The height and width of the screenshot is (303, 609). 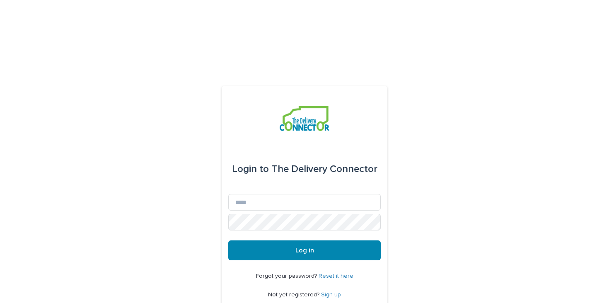 What do you see at coordinates (305, 250) in the screenshot?
I see `button: Log in` at bounding box center [305, 250].